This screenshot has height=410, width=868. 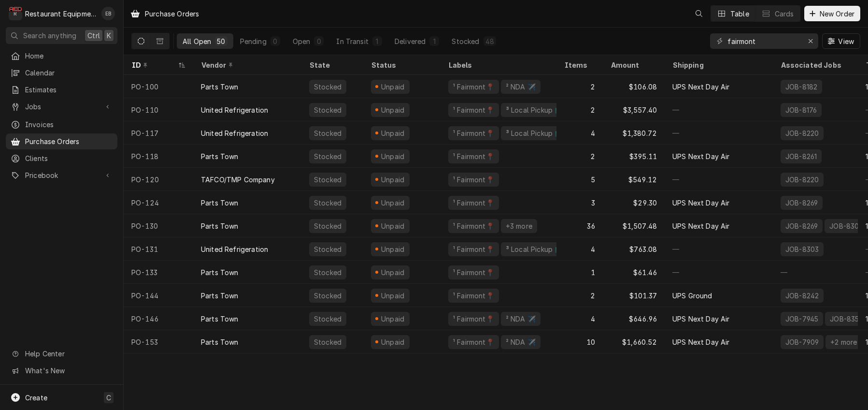 I want to click on div: PO-153, so click(x=158, y=342).